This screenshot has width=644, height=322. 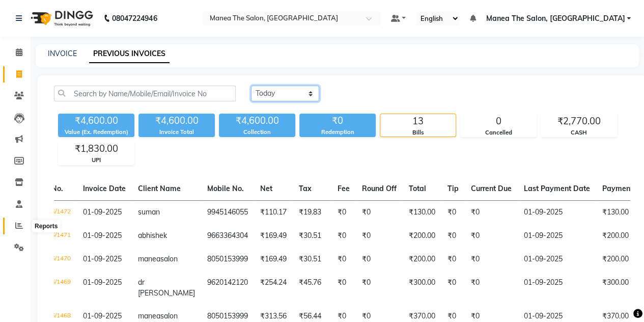 I want to click on a: PREVIOUS INVOICES, so click(x=130, y=54).